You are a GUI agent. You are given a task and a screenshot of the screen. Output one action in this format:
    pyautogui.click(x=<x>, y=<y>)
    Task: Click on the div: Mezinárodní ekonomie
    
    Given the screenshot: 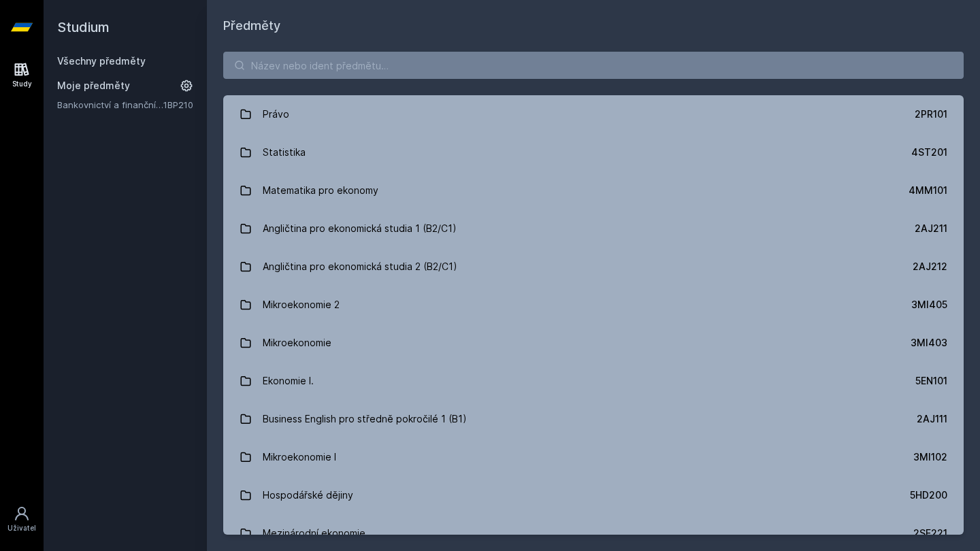 What is the action you would take?
    pyautogui.click(x=313, y=533)
    